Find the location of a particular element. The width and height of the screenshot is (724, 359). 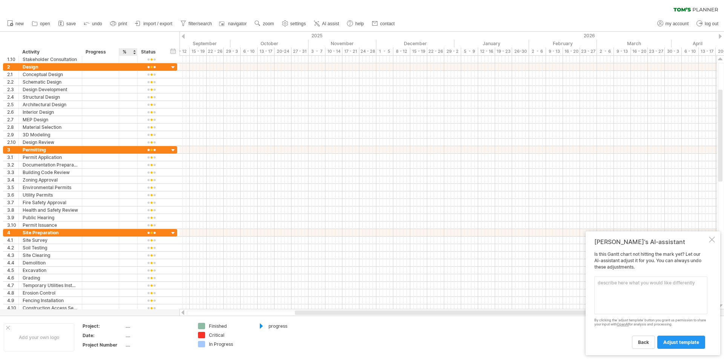

div: Construction Access Setup is located at coordinates (50, 308).